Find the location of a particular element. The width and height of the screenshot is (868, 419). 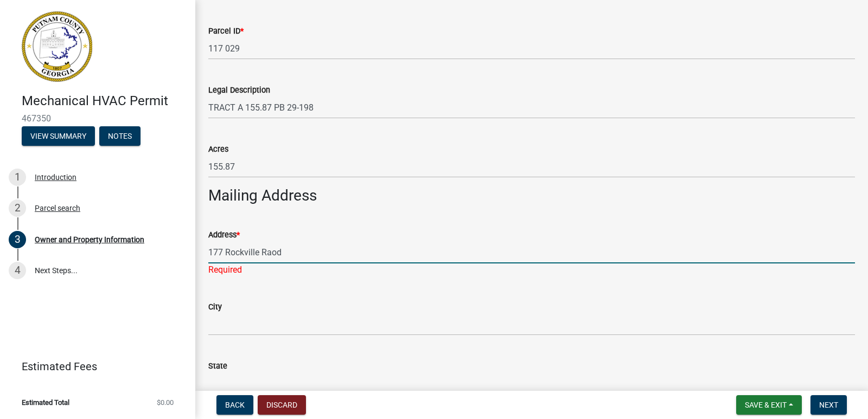

label: Address is located at coordinates (224, 235).